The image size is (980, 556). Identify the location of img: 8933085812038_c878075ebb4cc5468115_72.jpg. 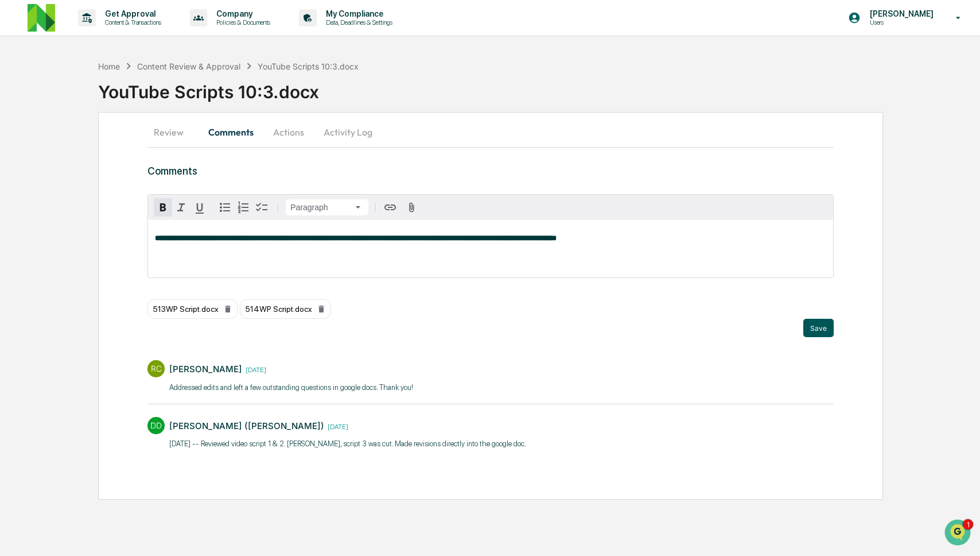
(34, 98).